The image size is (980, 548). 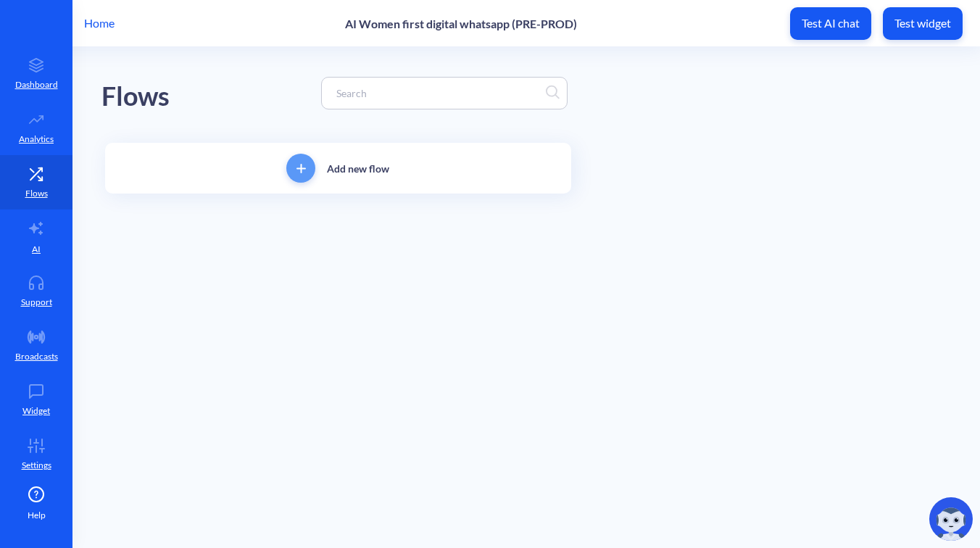 What do you see at coordinates (831, 23) in the screenshot?
I see `p: Test AI chat` at bounding box center [831, 23].